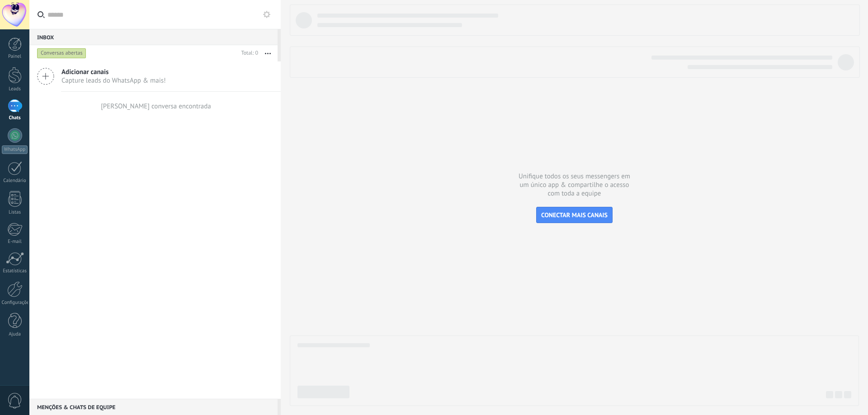 This screenshot has height=415, width=868. I want to click on div: Menções & Chats de equipe, so click(153, 407).